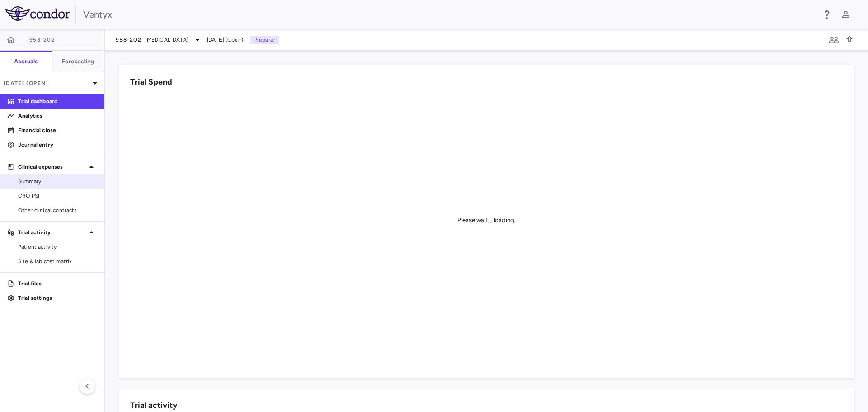 This screenshot has width=868, height=412. Describe the element at coordinates (26, 61) in the screenshot. I see `h6: Accruals` at that location.